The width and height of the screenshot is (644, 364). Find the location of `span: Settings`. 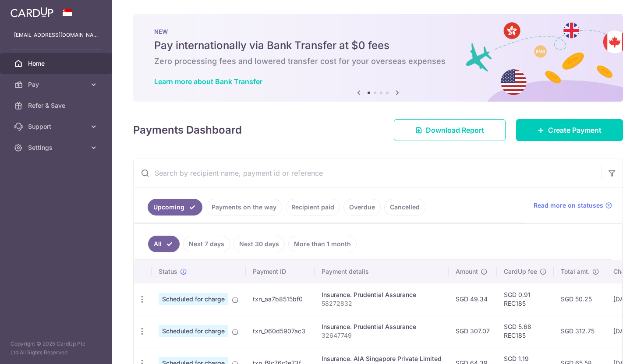

span: Settings is located at coordinates (57, 147).